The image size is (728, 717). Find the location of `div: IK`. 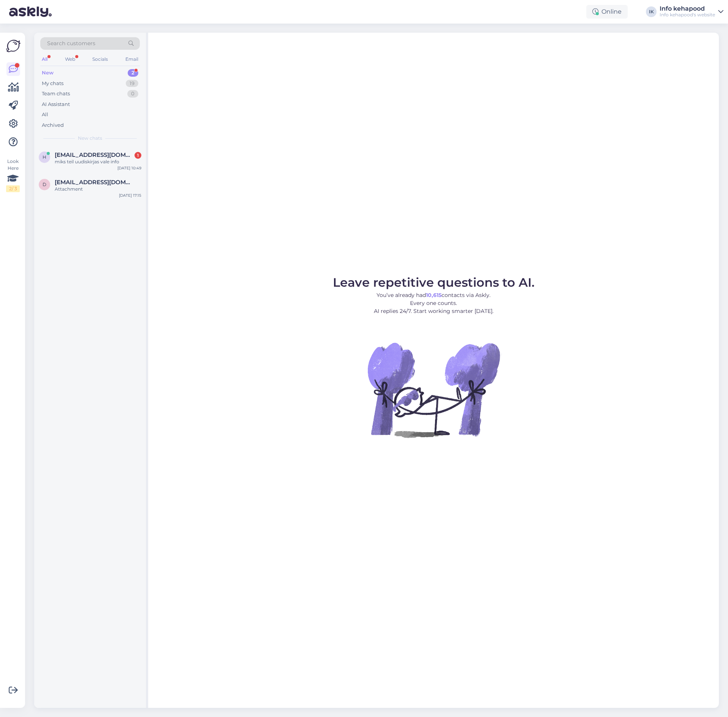

div: IK is located at coordinates (651, 11).